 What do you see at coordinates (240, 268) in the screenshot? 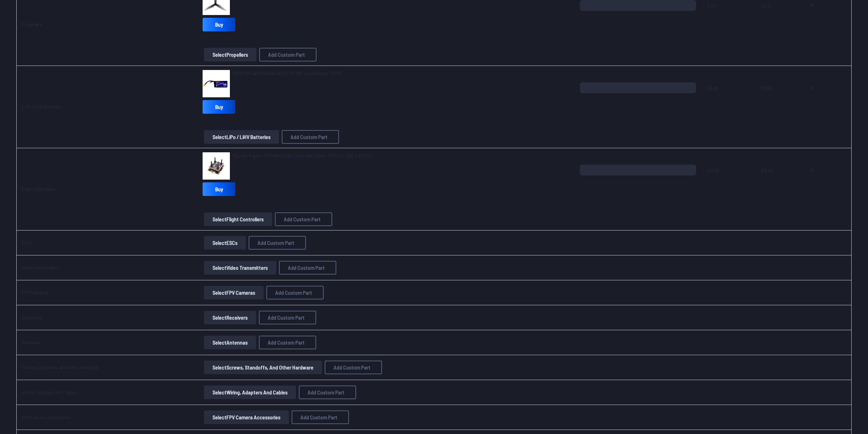
I see `button: SelectVideo Transmitters` at bounding box center [240, 268].